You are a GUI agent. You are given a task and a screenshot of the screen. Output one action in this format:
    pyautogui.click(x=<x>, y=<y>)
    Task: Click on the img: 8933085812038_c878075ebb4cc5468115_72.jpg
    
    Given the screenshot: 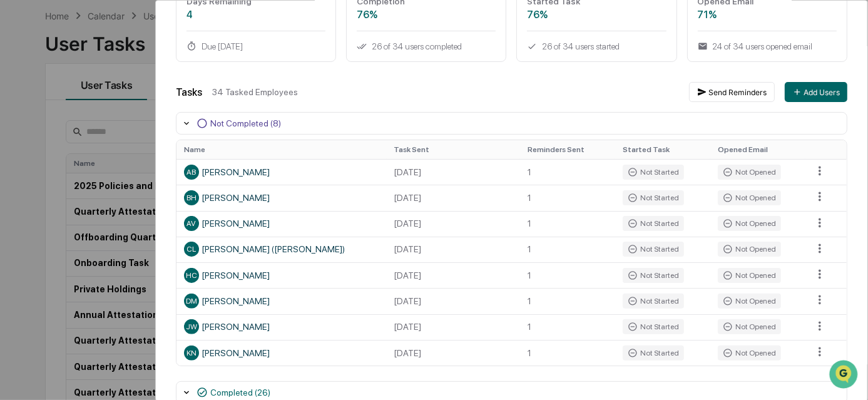 What is the action you would take?
    pyautogui.click(x=38, y=131)
    